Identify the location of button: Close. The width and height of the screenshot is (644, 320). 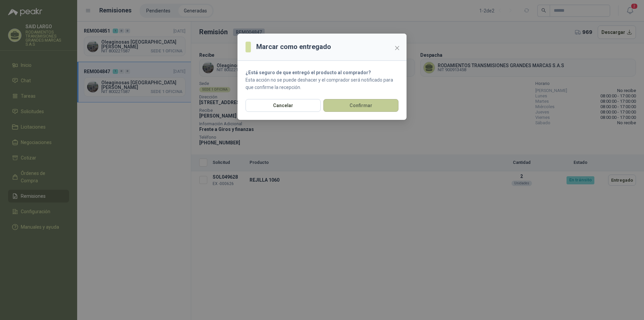
(397, 48).